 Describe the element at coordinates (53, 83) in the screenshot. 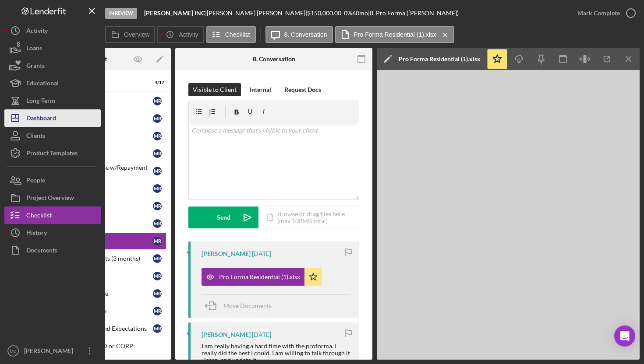

I see `button: Educational` at that location.